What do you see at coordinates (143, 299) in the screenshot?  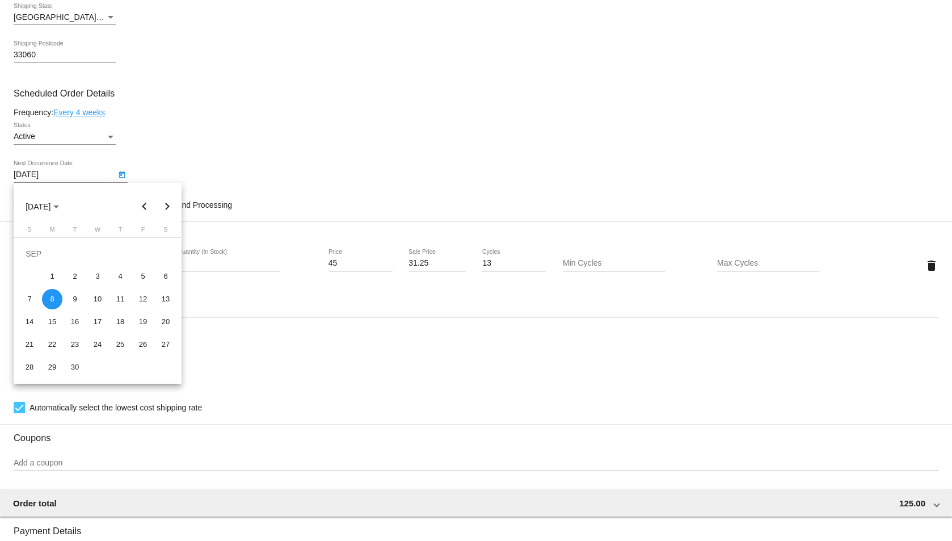 I see `div: 12` at bounding box center [143, 299].